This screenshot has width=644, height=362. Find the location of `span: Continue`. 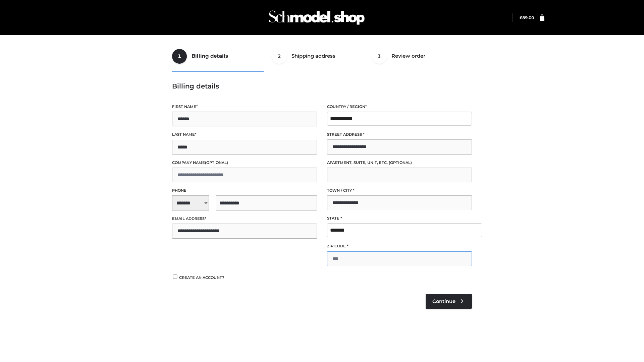

span: Continue is located at coordinates (443, 301).